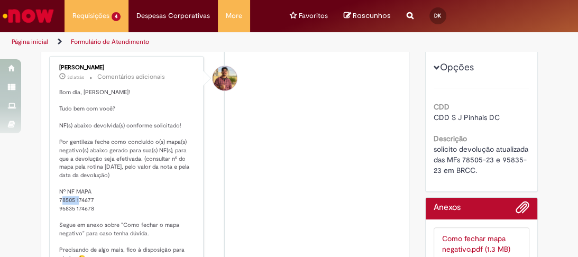 This screenshot has height=257, width=578. Describe the element at coordinates (450, 138) in the screenshot. I see `b: Descrição` at that location.